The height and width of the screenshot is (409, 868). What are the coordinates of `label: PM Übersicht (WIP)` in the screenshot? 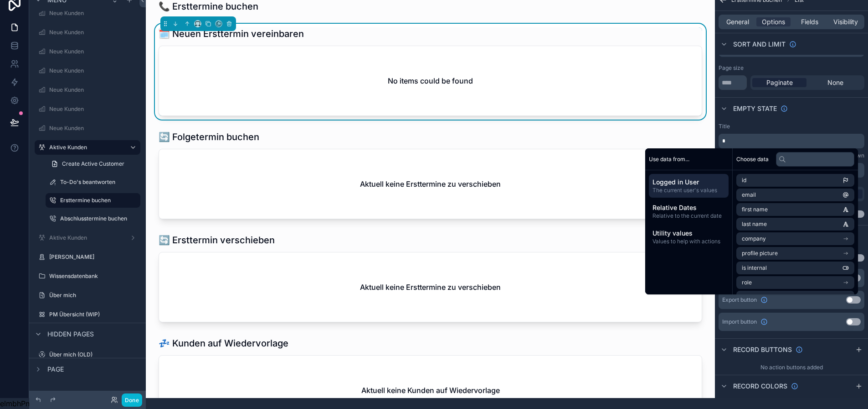 It's located at (94, 315).